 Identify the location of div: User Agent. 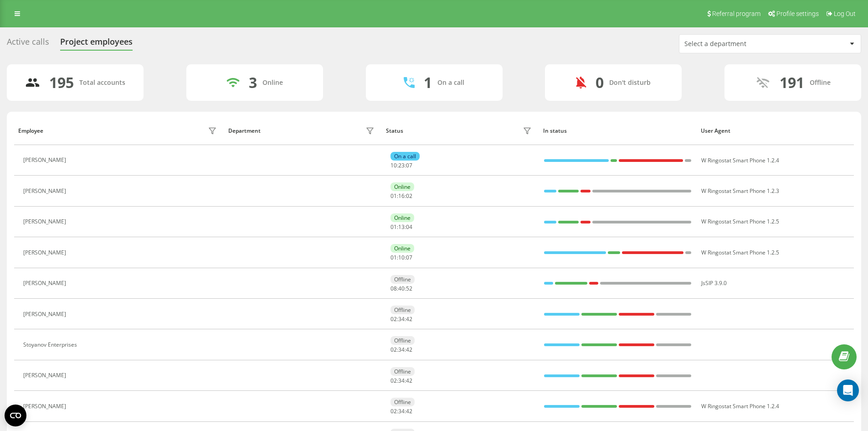
(775, 131).